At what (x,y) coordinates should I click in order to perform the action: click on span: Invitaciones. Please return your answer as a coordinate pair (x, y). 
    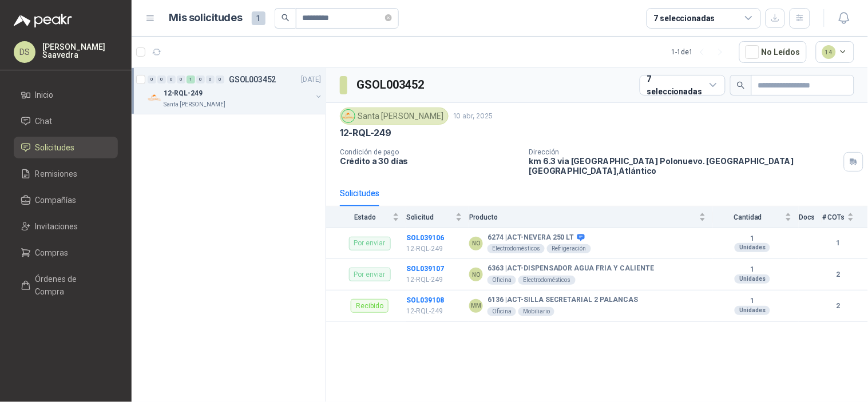
    Looking at the image, I should click on (57, 226).